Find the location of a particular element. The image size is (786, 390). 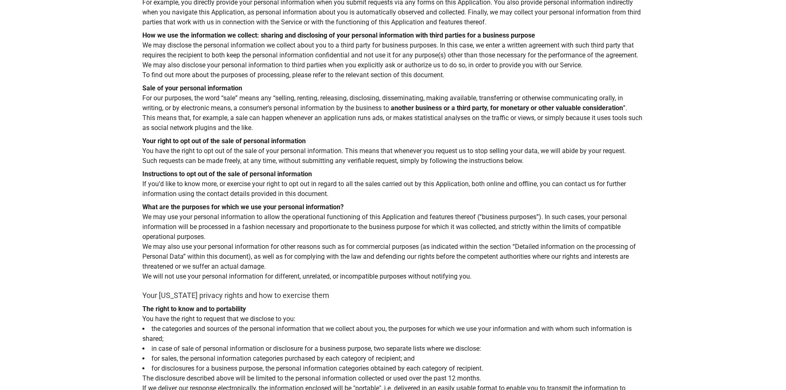

p: If you’d like to know more, or exercise your right to opt out in regard to all the sales carried ... is located at coordinates (393, 189).